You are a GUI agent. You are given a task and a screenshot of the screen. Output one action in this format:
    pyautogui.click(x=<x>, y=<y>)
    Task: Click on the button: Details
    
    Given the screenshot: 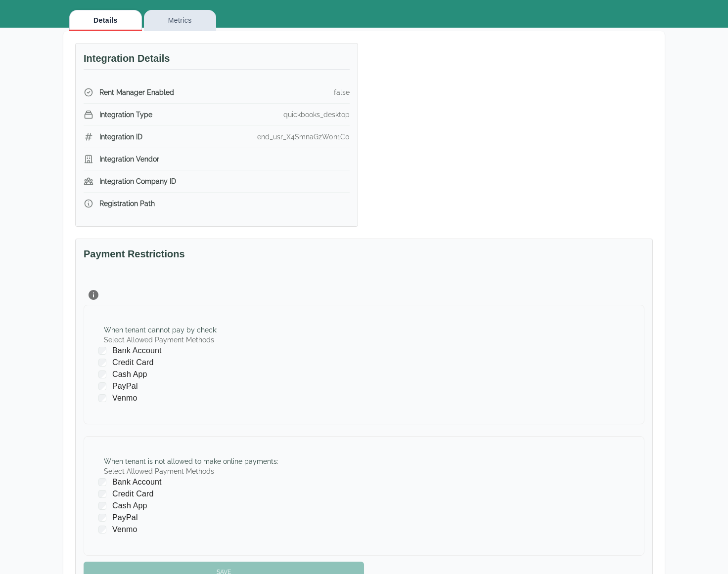 What is the action you would take?
    pyautogui.click(x=105, y=20)
    